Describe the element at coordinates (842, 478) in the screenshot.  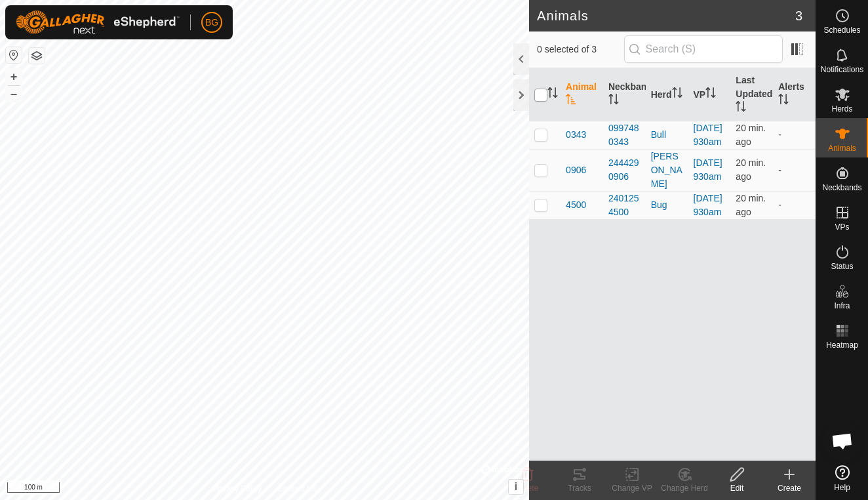
I see `a: Help` at that location.